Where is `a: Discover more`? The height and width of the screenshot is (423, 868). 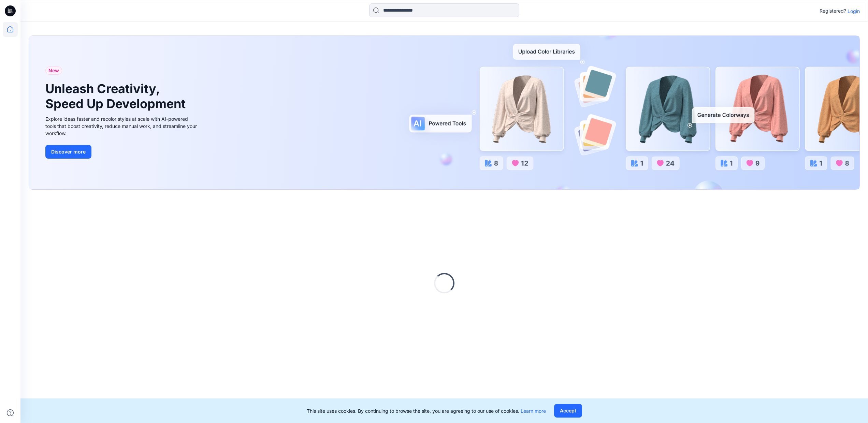
a: Discover more is located at coordinates (122, 152).